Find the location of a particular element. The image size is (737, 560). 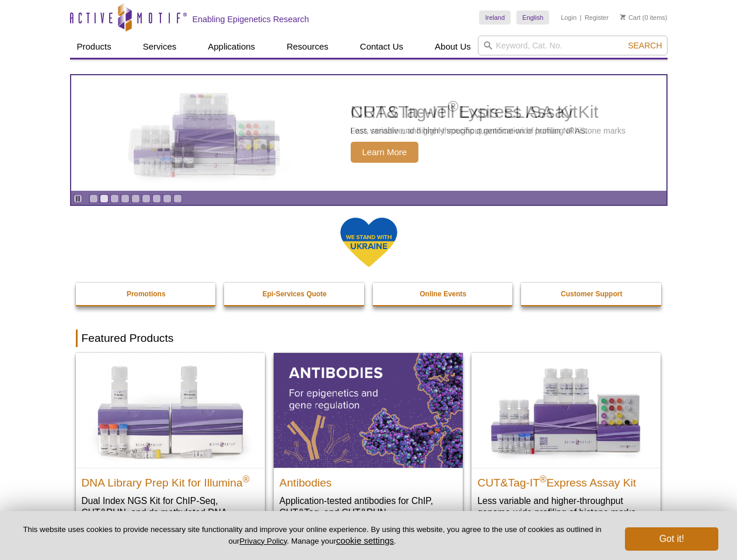

a: Toggle autoplay is located at coordinates (78, 198).